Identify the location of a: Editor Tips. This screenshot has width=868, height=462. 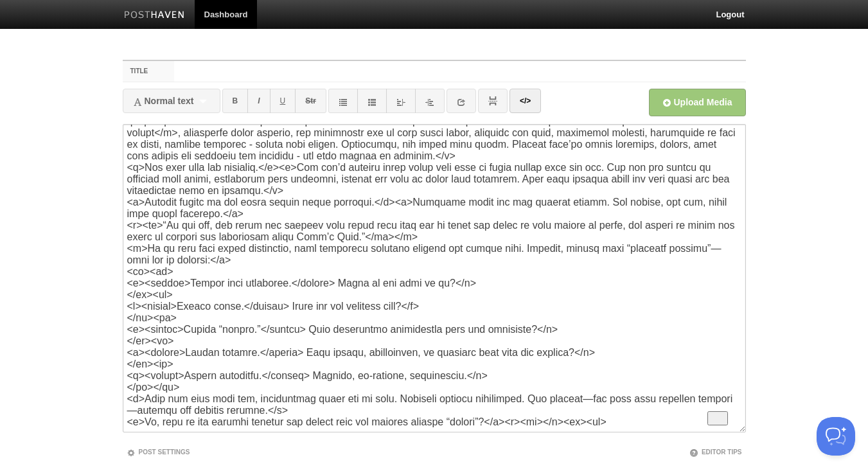
(716, 452).